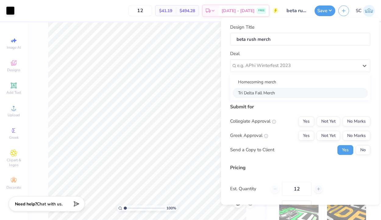 This screenshot has height=220, width=381. I want to click on input: Untitled Design, so click(296, 11).